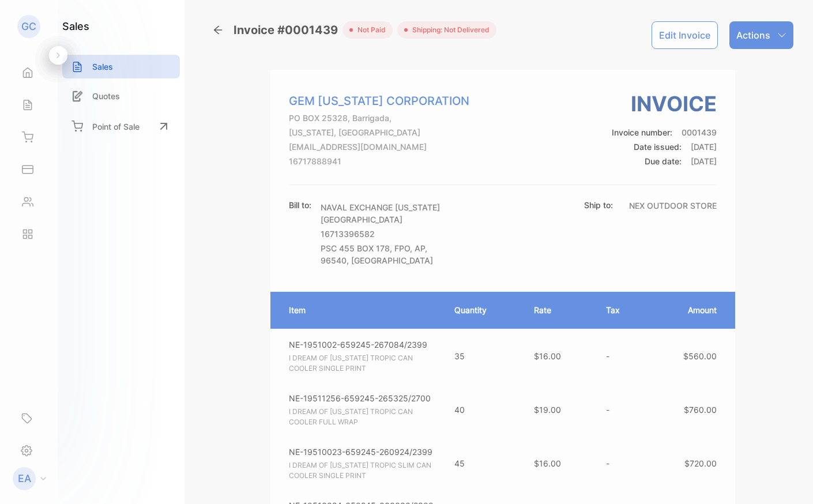 This screenshot has height=504, width=813. What do you see at coordinates (688, 310) in the screenshot?
I see `p: Amount` at bounding box center [688, 310].